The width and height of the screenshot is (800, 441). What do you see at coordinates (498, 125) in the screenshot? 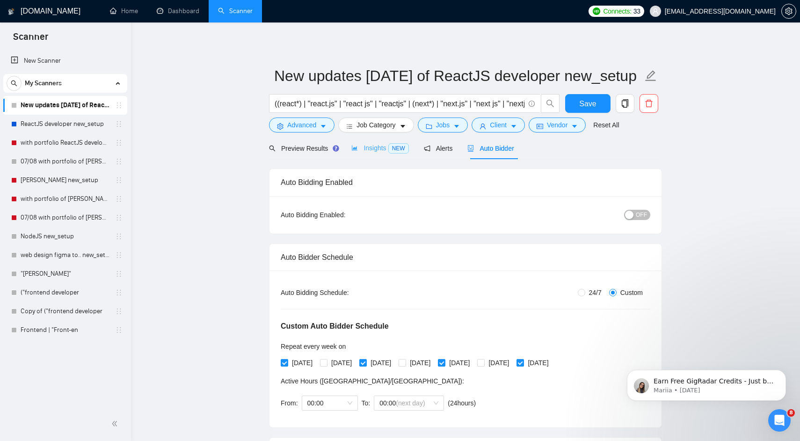
I see `button: userClientcaret-down` at bounding box center [498, 125].